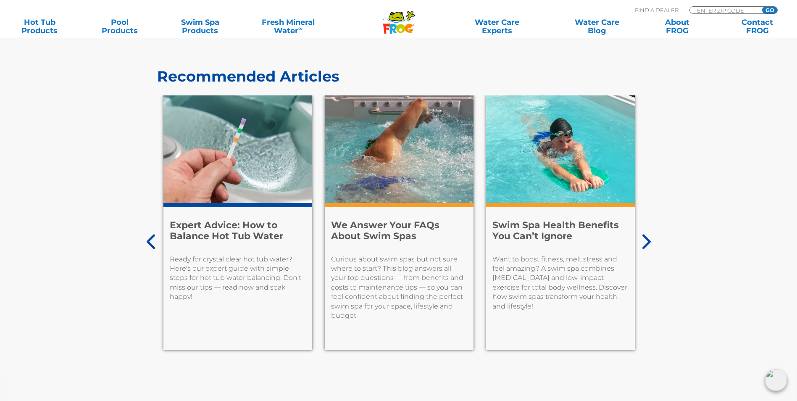  I want to click on p: Find A Dealer, so click(657, 10).